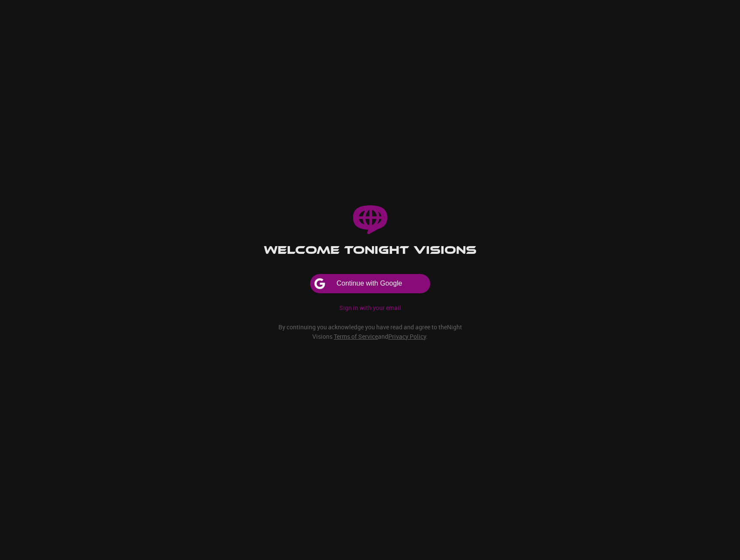 The width and height of the screenshot is (740, 560). Describe the element at coordinates (370, 308) in the screenshot. I see `p: Sign in with your email` at that location.